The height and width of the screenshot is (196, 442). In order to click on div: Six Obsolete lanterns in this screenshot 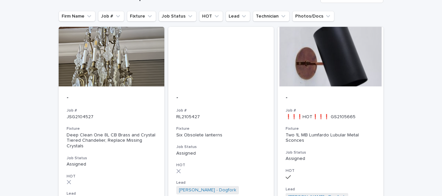, I will do `click(221, 135)`.